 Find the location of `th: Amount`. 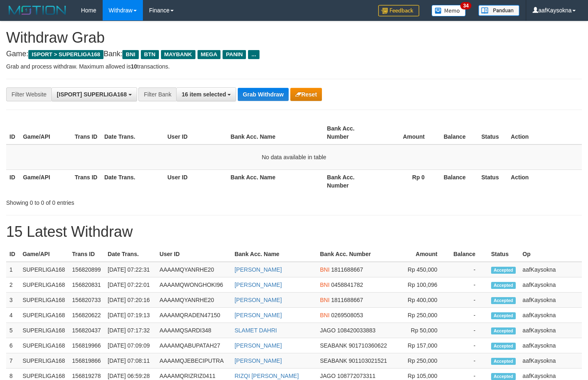

th: Amount is located at coordinates (406, 133).